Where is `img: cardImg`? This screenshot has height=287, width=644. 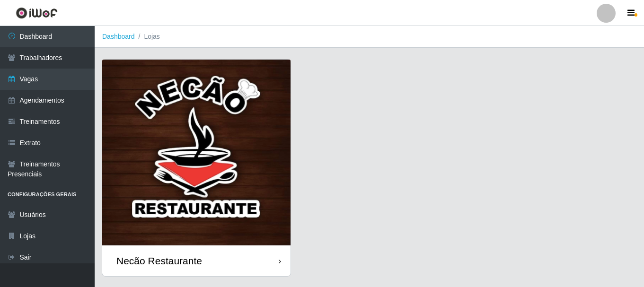
img: cardImg is located at coordinates (196, 152).